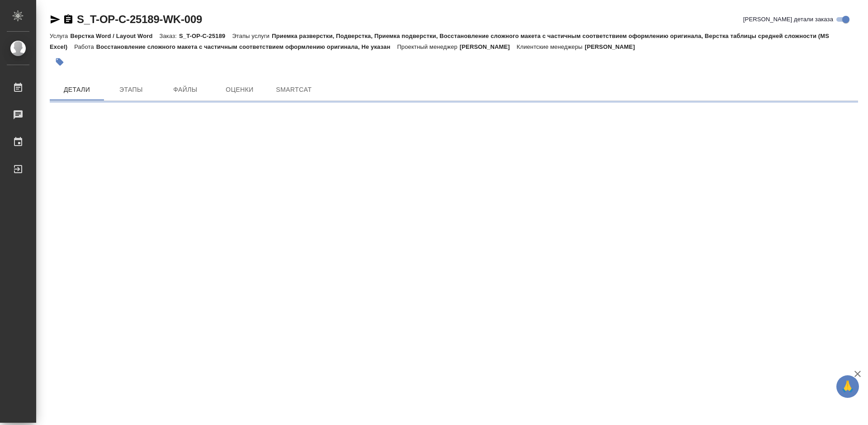 The image size is (868, 425). What do you see at coordinates (114, 36) in the screenshot?
I see `p: Верстка Word / Layout Word` at bounding box center [114, 36].